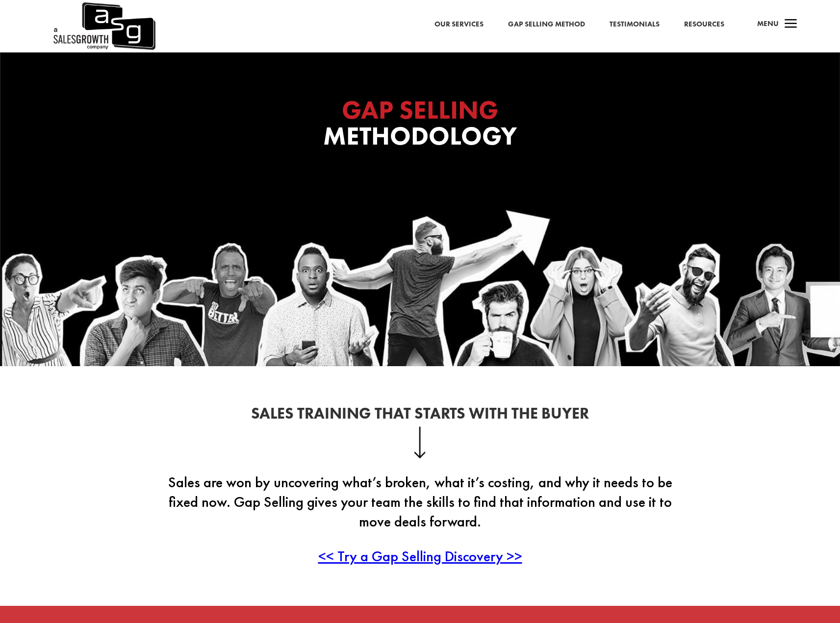 The image size is (840, 623). Describe the element at coordinates (420, 509) in the screenshot. I see `p: Sales are won by uncovering what’s broken, what it’s costing, and why it needs to be fixed now. G...` at that location.